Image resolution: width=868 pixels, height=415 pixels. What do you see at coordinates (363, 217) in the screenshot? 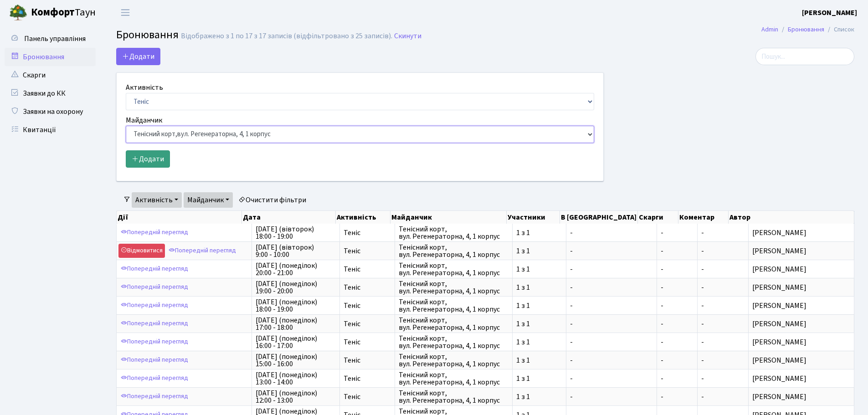
I see `th: Активність` at bounding box center [363, 217].